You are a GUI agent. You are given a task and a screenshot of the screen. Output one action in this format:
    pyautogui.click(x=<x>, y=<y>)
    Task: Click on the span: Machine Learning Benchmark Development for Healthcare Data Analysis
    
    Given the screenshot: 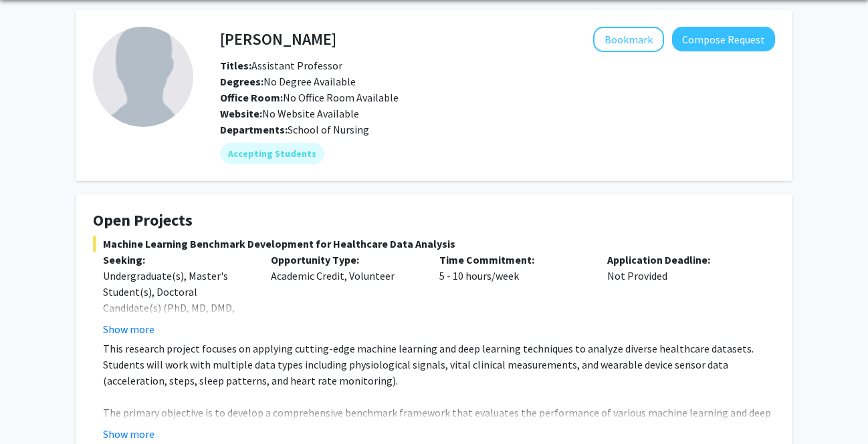 What is the action you would take?
    pyautogui.click(x=434, y=244)
    